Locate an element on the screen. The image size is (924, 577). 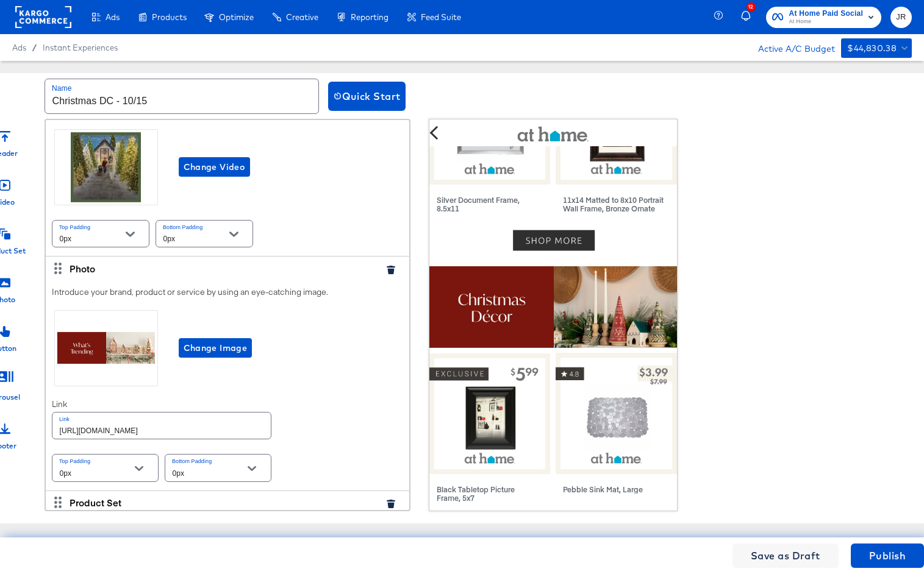
button: Publish is located at coordinates (887, 556).